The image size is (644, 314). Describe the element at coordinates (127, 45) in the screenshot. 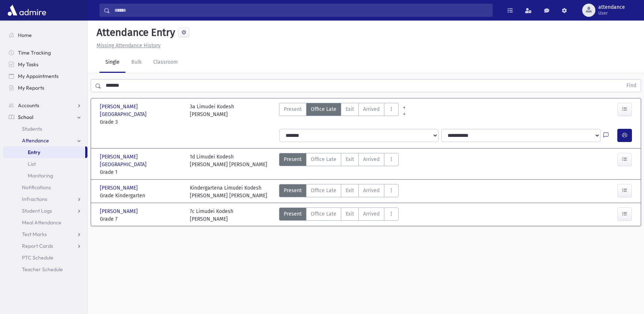

I see `a: Missing Attendance History` at that location.